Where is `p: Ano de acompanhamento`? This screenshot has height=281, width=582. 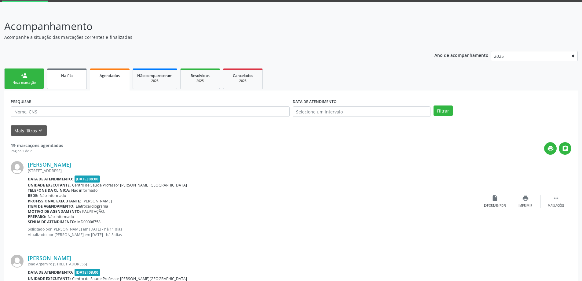 p: Ano de acompanhamento is located at coordinates (461, 55).